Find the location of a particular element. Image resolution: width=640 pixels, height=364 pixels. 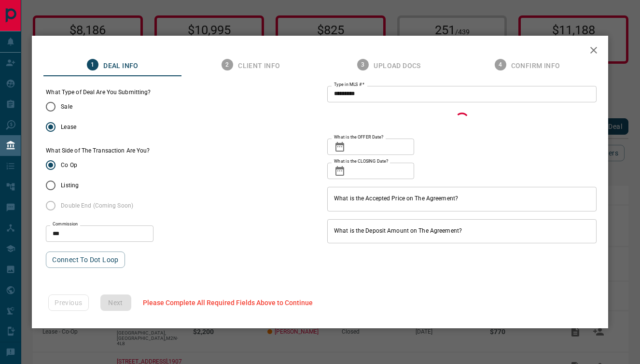

span: Please Complete All Required Fields Above to Continue is located at coordinates (228, 303).